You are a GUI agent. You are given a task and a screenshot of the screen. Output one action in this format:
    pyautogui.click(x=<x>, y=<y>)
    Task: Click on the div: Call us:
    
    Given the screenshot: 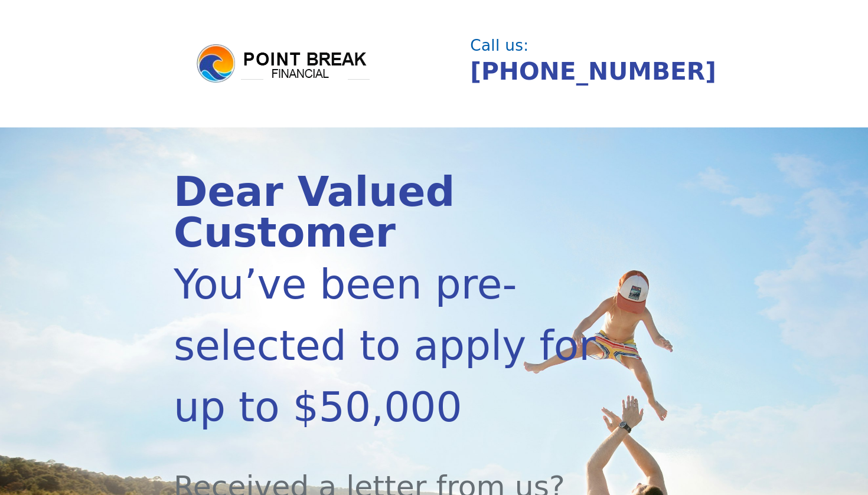 What is the action you would take?
    pyautogui.click(x=578, y=45)
    